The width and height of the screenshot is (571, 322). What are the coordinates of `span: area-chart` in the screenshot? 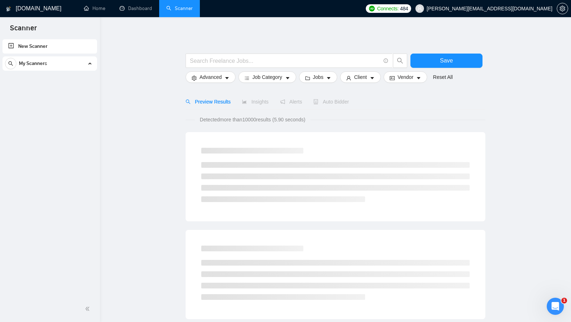 It's located at (244, 102).